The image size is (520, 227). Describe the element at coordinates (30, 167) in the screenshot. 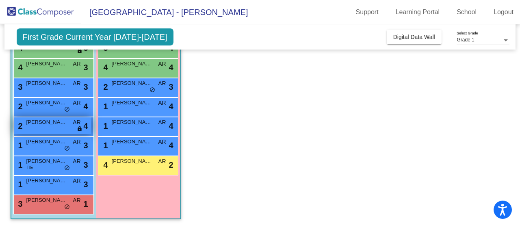

I see `span: TIE` at that location.